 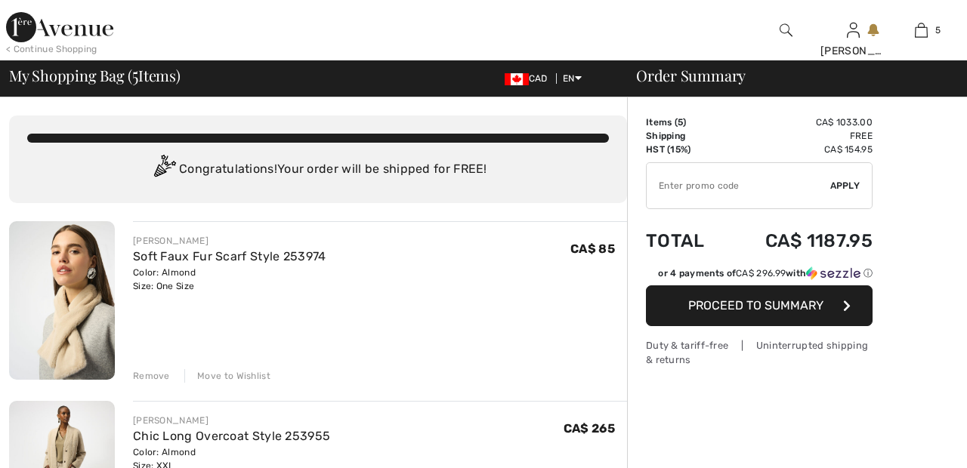 What do you see at coordinates (164, 170) in the screenshot?
I see `img: Congratulation2.svg` at bounding box center [164, 170].